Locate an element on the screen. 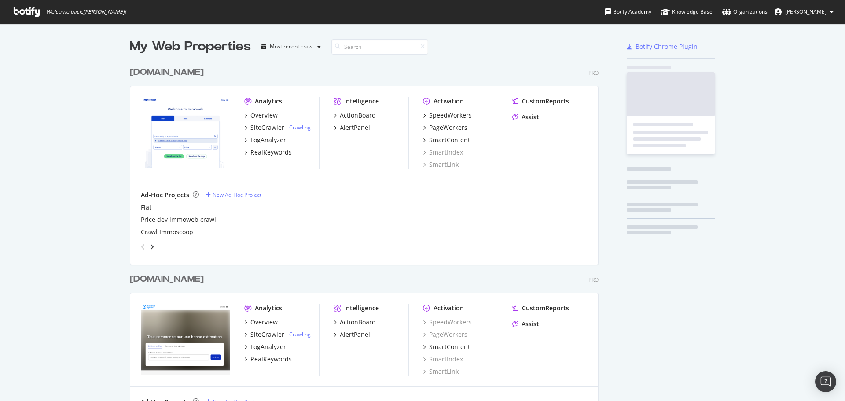 This screenshot has width=845, height=401. div: New Ad-Hoc Project is located at coordinates (237, 195).